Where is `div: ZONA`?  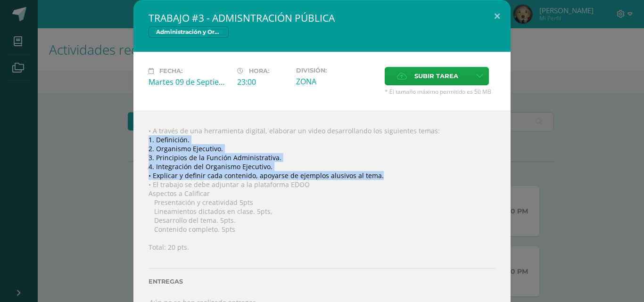
div: ZONA is located at coordinates (337, 82).